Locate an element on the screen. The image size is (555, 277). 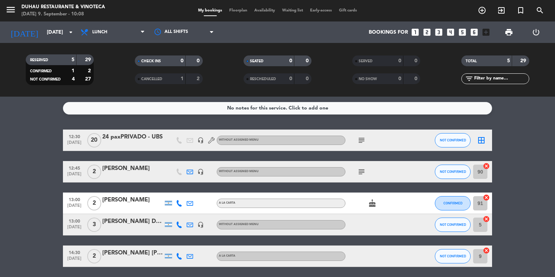
div: No notes for this service. Click to add one is located at coordinates (277, 108).